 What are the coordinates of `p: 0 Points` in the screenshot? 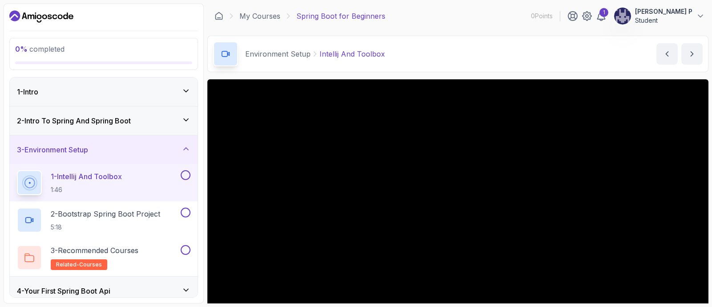 It's located at (542, 16).